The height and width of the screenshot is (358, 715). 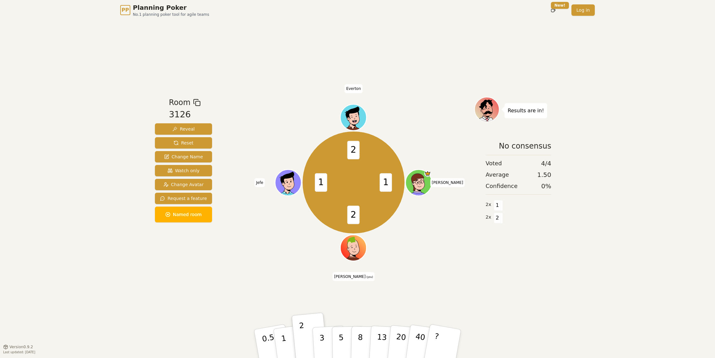 What do you see at coordinates (183, 199) in the screenshot?
I see `button: Request a feature` at bounding box center [183, 199].